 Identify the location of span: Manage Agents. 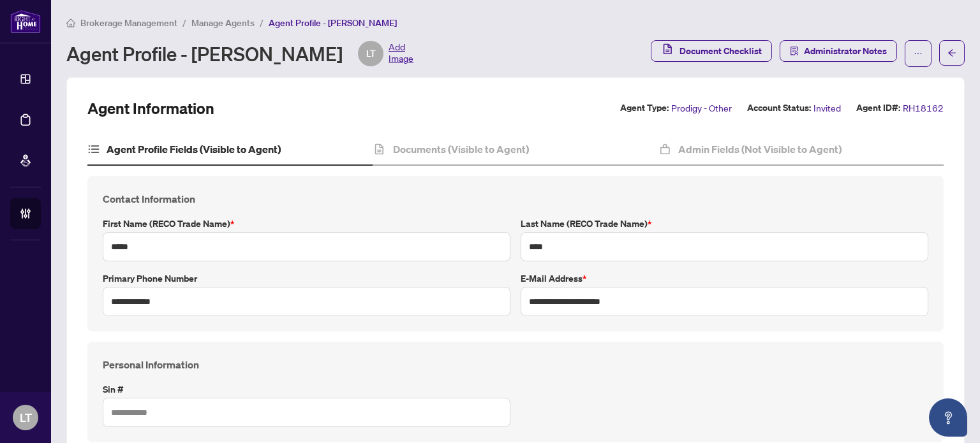
(223, 23).